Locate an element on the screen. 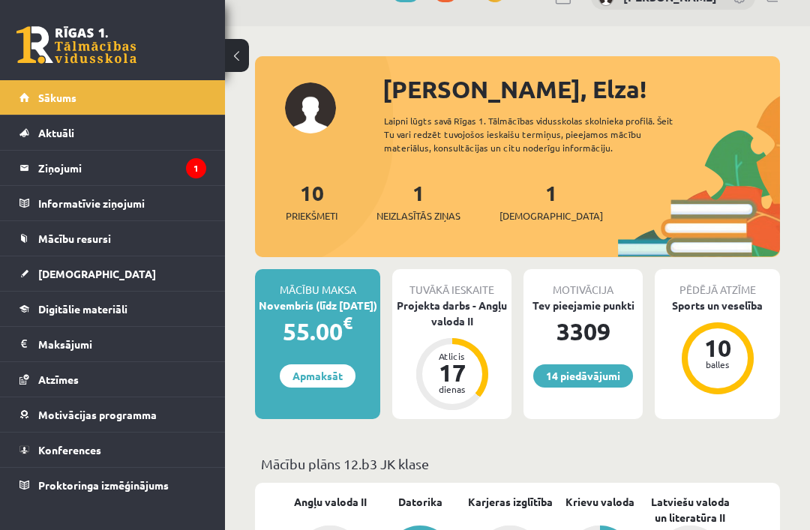 The image size is (810, 530). a: Maksājumi is located at coordinates (112, 344).